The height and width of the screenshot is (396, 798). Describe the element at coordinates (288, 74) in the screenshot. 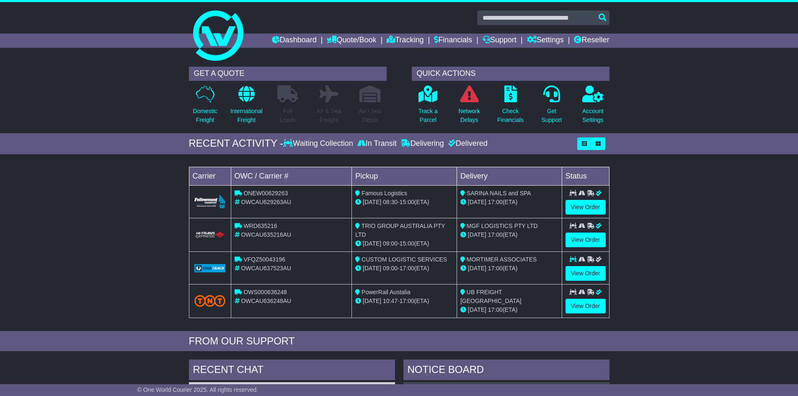

I see `div: GET A QUOTE` at that location.